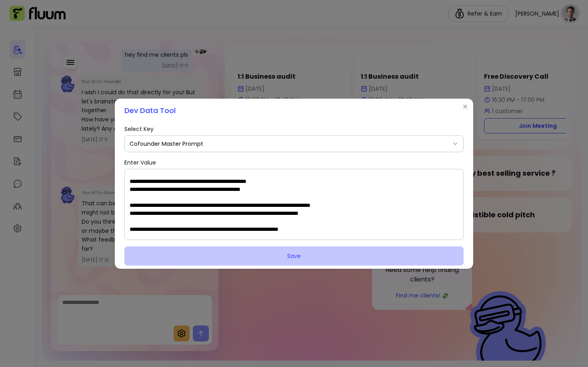 The height and width of the screenshot is (367, 588). Describe the element at coordinates (294, 144) in the screenshot. I see `button: Cofounder Master Prompt` at that location.